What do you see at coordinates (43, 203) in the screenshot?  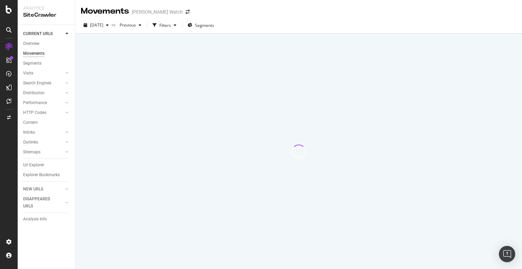 I see `a: DISAPPEARED URLS` at bounding box center [43, 203].